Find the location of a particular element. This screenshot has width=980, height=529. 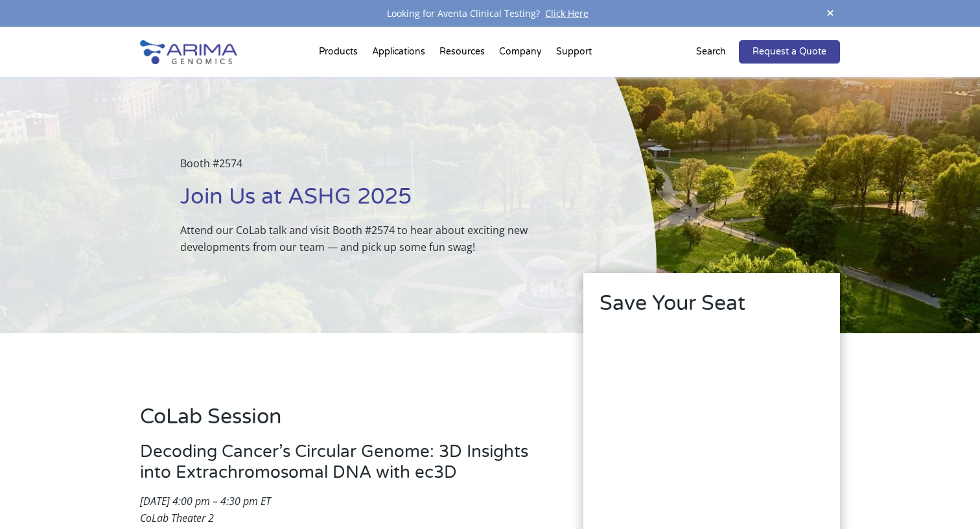

p: Search is located at coordinates (711, 52).